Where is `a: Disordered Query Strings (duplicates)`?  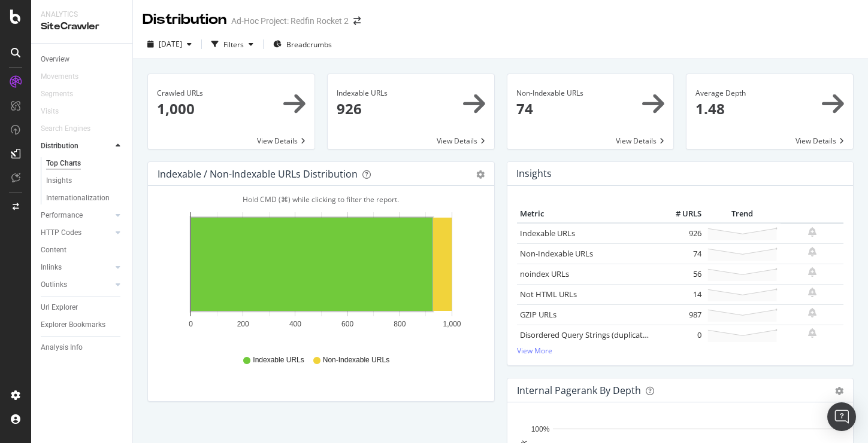 a: Disordered Query Strings (duplicates) is located at coordinates (586, 335).